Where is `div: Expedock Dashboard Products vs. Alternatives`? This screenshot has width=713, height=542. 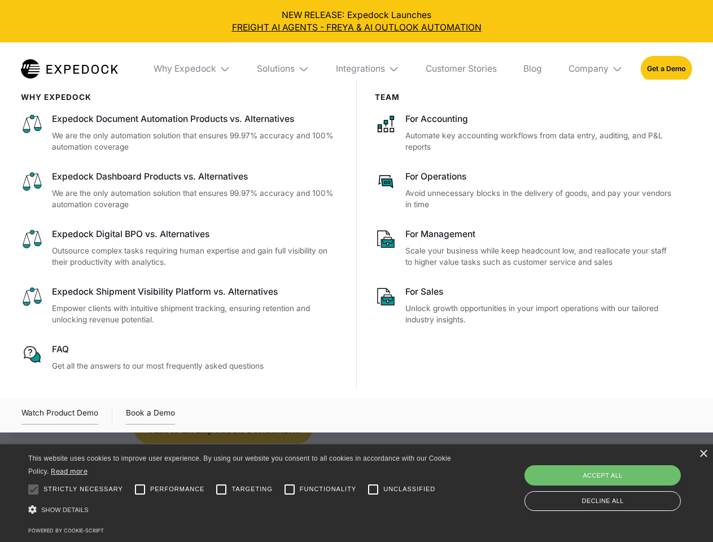
div: Expedock Dashboard Products vs. Alternatives is located at coordinates (195, 177).